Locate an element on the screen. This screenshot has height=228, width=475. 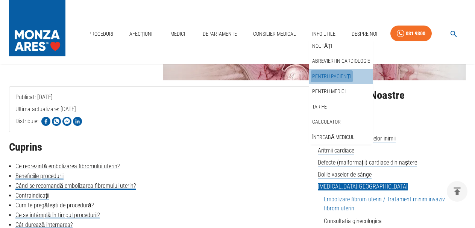
a: Cum te pregătești de procedură? is located at coordinates (55, 206).